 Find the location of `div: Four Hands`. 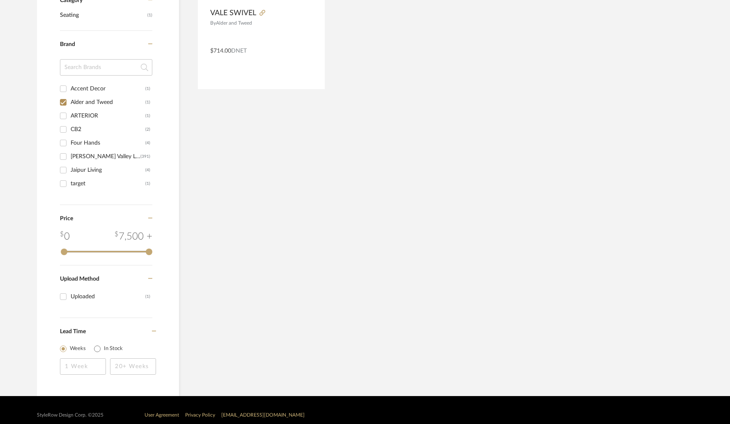

div: Four Hands is located at coordinates (108, 143).